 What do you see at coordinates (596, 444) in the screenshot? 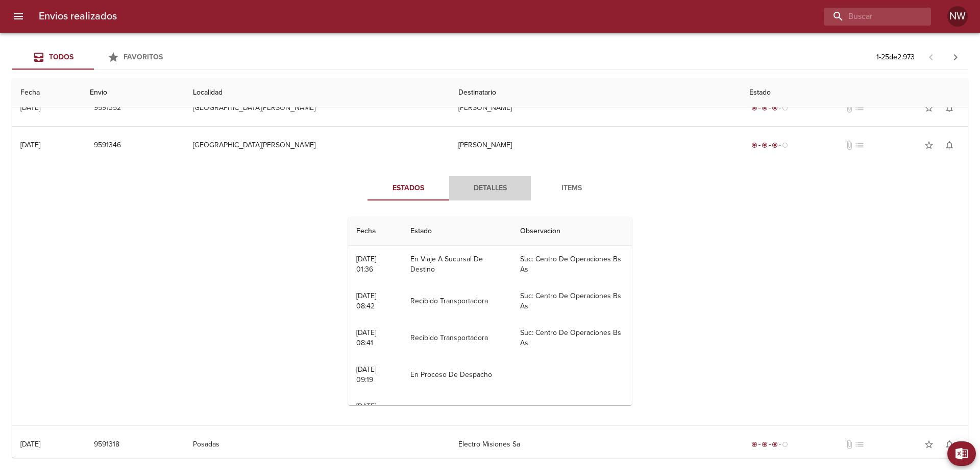
I see `td: Electro Misiones Sa` at bounding box center [596, 444].